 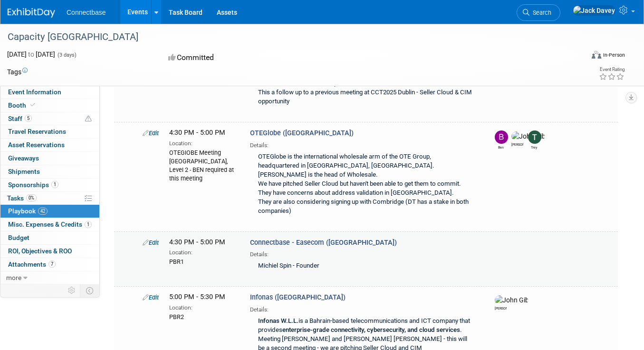 What do you see at coordinates (594, 11) in the screenshot?
I see `img: Jack Davey` at bounding box center [594, 11].